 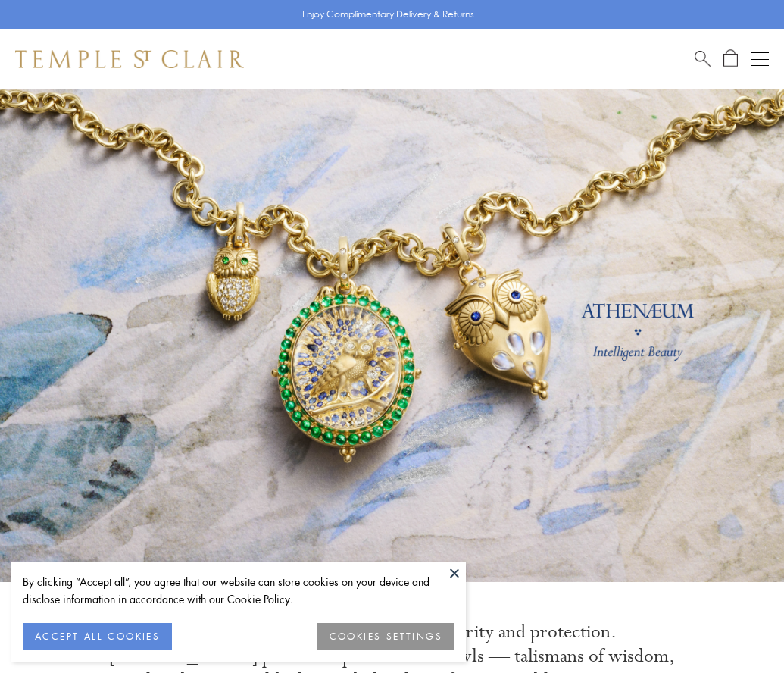 I want to click on a: Open Shopping Bag, so click(x=730, y=58).